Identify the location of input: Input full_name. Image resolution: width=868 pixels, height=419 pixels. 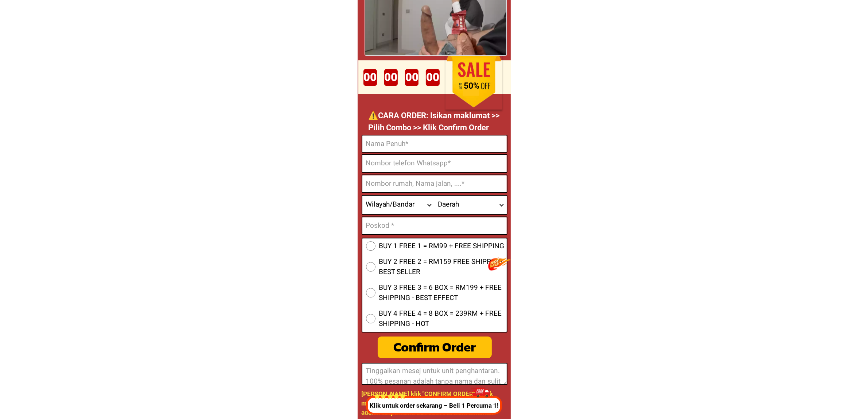
(435, 143).